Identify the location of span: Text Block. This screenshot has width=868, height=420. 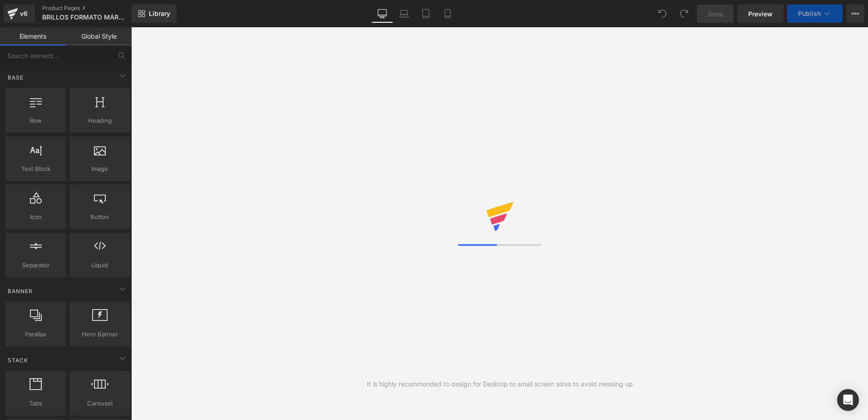
(35, 169).